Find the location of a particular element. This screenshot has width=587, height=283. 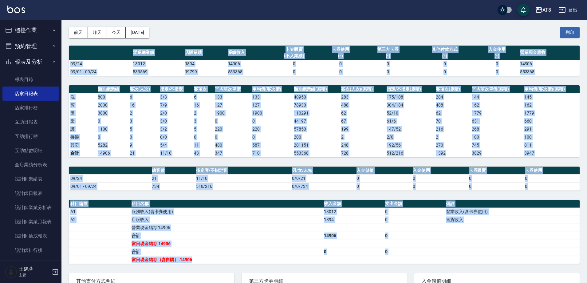

td: 3800 is located at coordinates (112, 113).